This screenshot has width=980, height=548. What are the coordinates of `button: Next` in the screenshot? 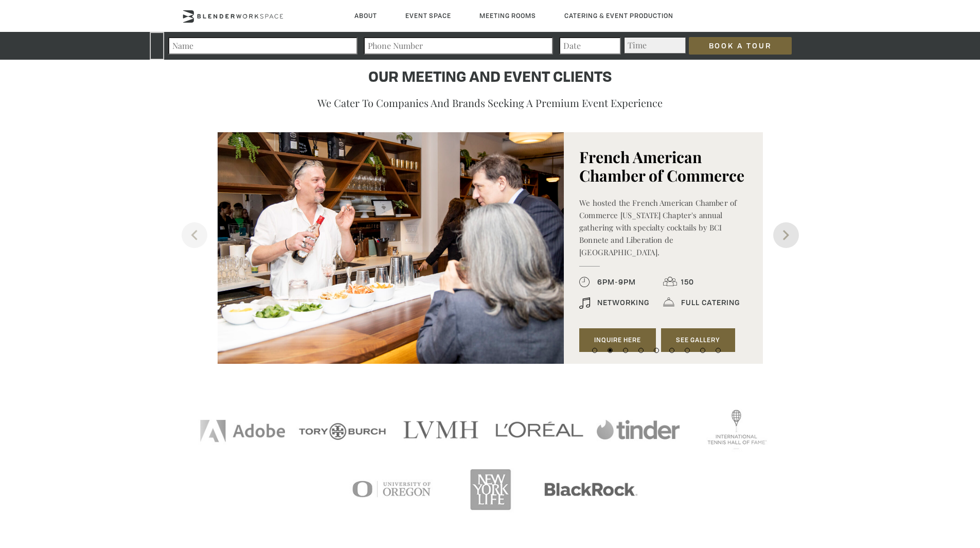 It's located at (785, 235).